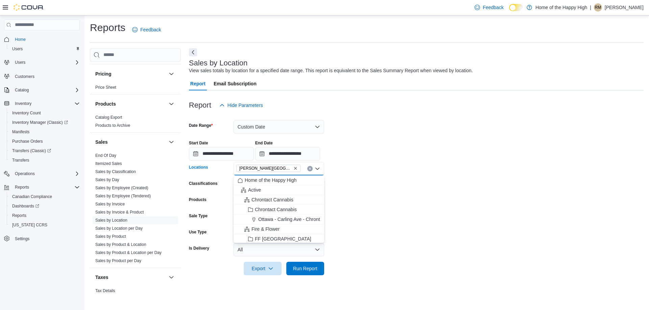  What do you see at coordinates (106, 156) in the screenshot?
I see `span: End Of Day` at bounding box center [106, 156].